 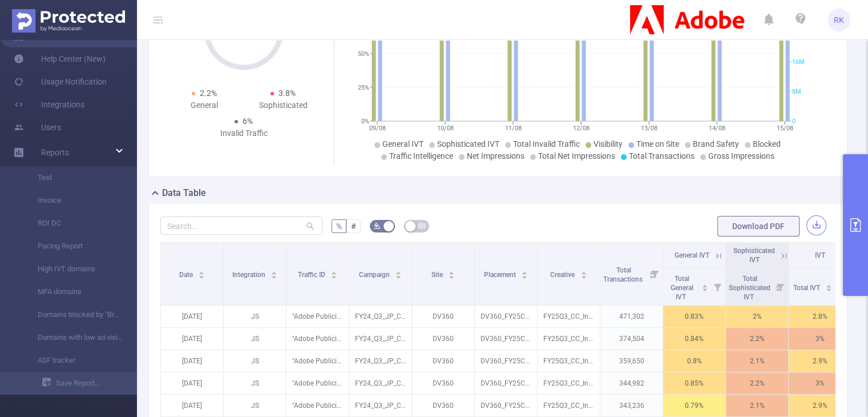 I want to click on tspan: 13/08, so click(x=648, y=128).